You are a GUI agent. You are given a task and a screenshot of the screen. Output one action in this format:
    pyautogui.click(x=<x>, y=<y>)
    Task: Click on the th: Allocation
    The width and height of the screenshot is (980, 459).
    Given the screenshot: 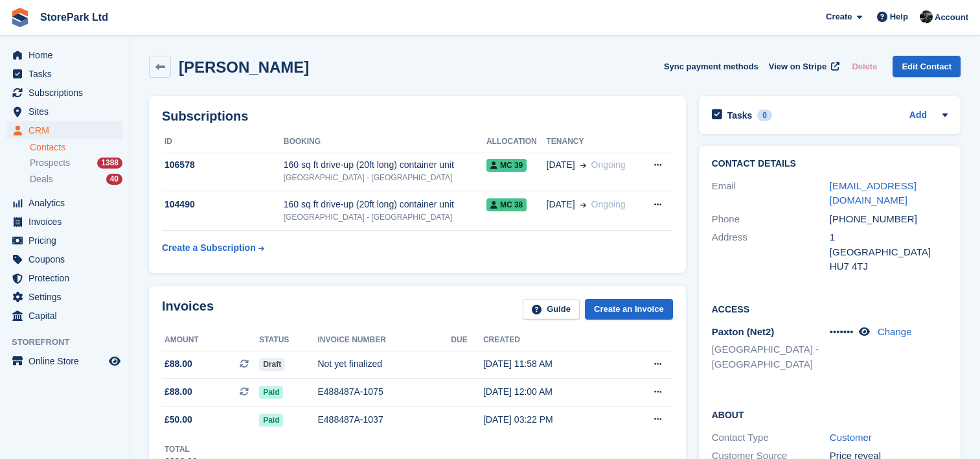 What is the action you would take?
    pyautogui.click(x=516, y=142)
    